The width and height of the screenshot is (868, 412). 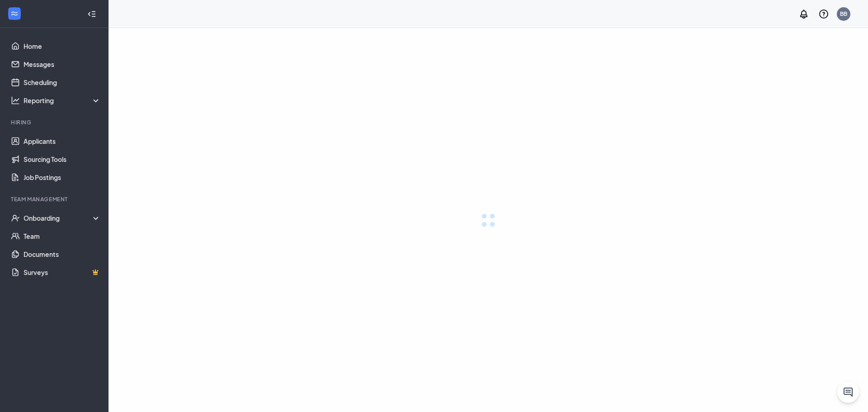 What do you see at coordinates (62, 177) in the screenshot?
I see `a: Job Postings` at bounding box center [62, 177].